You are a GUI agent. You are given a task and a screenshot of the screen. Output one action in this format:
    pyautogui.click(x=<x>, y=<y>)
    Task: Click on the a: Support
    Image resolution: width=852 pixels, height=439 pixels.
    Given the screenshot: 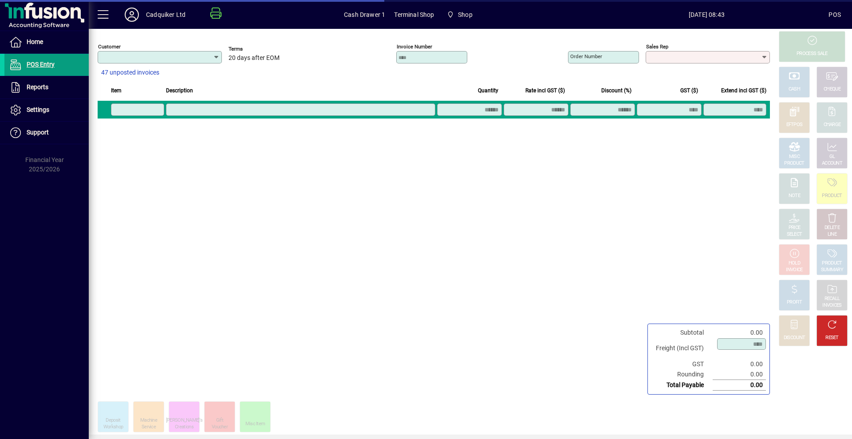 What is the action you would take?
    pyautogui.click(x=47, y=133)
    